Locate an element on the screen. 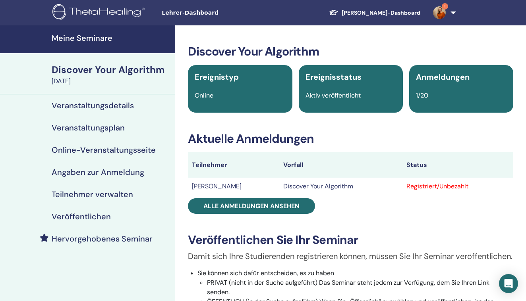  div: Open Intercom Messenger is located at coordinates (508, 284).